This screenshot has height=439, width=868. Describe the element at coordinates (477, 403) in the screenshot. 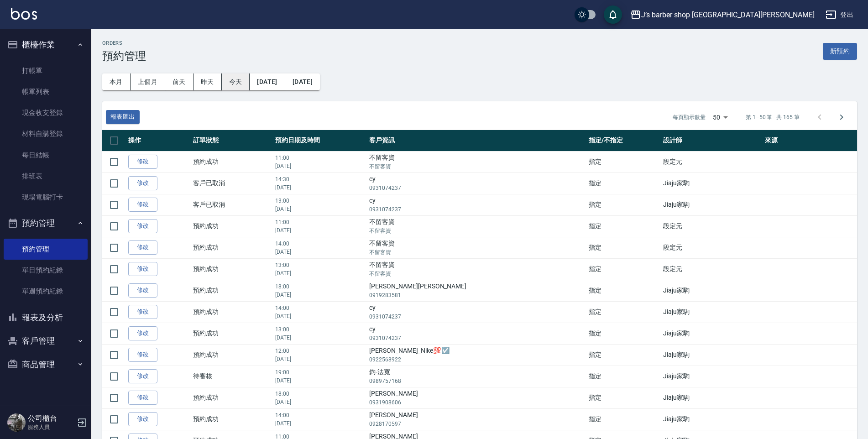

I see `p: 0931908606` at that location.